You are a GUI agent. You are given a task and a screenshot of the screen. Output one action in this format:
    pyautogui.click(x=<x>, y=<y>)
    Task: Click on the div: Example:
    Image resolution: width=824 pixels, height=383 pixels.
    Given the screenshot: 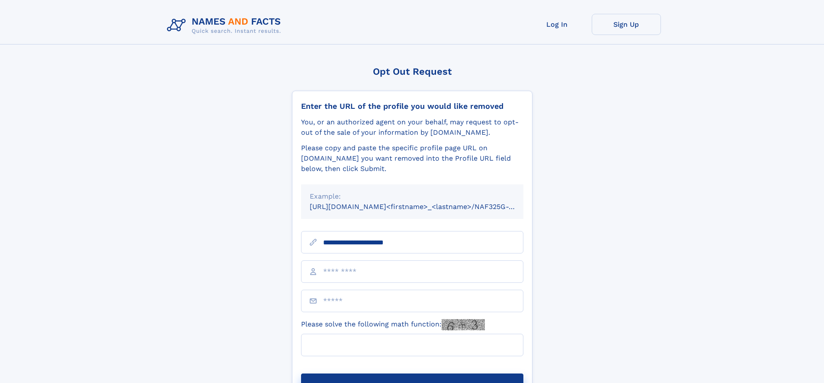 What is the action you would take?
    pyautogui.click(x=412, y=197)
    